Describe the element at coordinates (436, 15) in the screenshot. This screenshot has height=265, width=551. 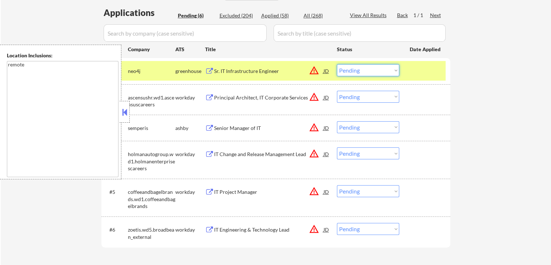
I see `div: Next` at that location.